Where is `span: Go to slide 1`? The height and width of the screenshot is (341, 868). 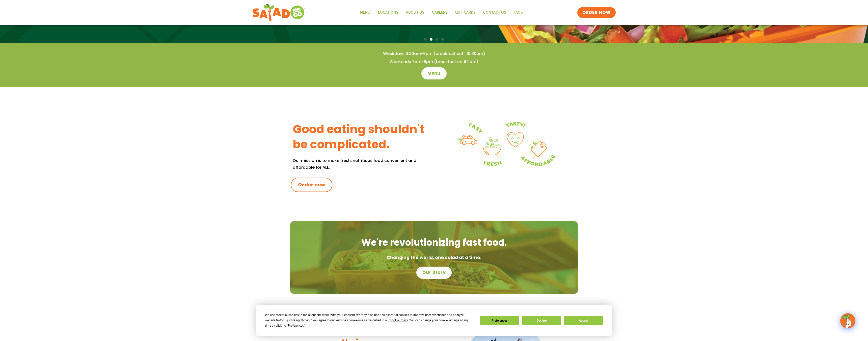 span: Go to slide 1 is located at coordinates (425, 39).